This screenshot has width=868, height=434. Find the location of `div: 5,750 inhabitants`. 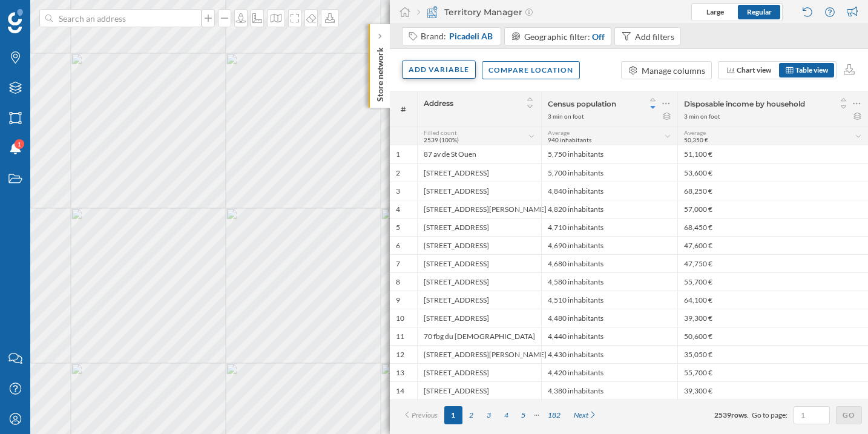

div: 5,750 inhabitants is located at coordinates (609, 154).